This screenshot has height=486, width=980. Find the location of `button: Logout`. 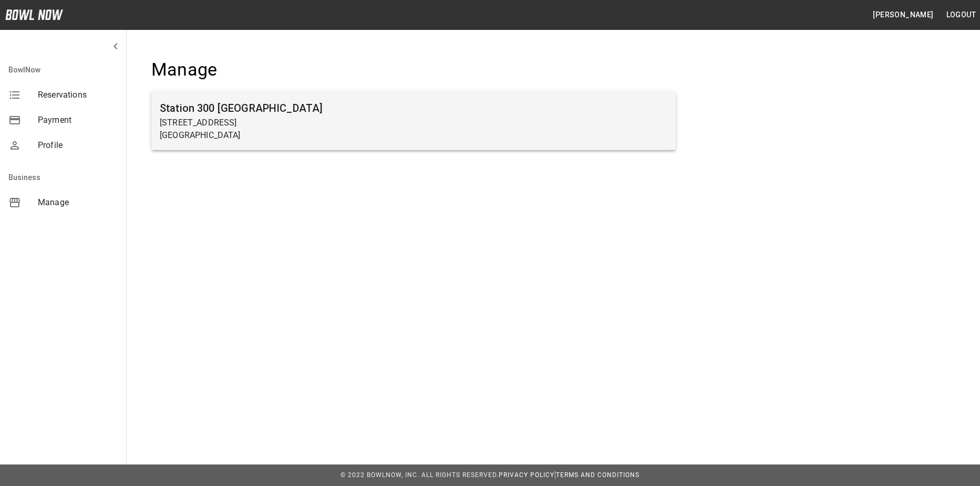

button: Logout is located at coordinates (961, 14).